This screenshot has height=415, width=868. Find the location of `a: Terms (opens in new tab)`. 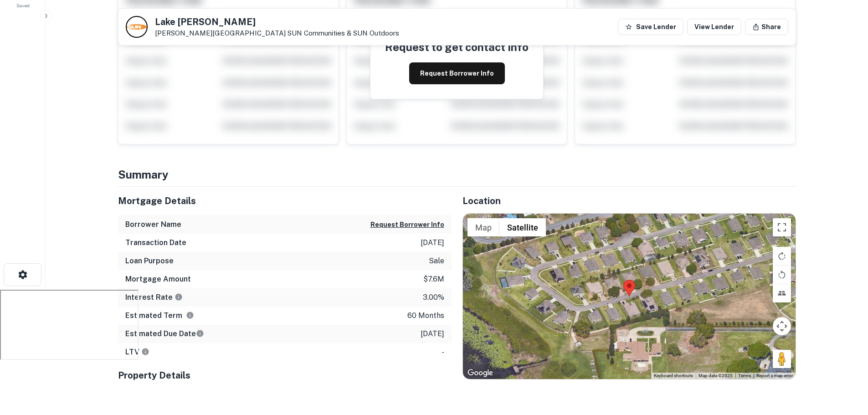

a: Terms (opens in new tab) is located at coordinates (744, 375).